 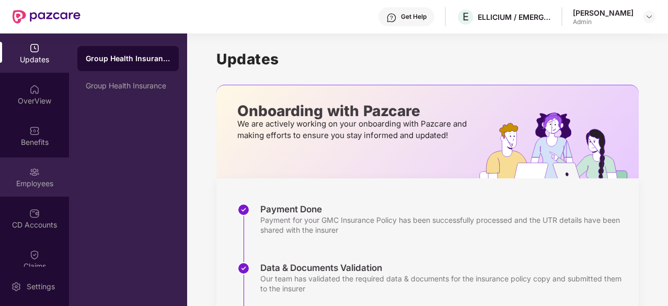 I want to click on img: svg+xml;base64,PHN2ZyBpZD0iSG9tZSIgeG1sbnM9Imh0dHA6Ly93d3cudzMub3JnLzIwMDAvc3ZnIiB3aWR0aD0iMjAiIG..., so click(x=34, y=89).